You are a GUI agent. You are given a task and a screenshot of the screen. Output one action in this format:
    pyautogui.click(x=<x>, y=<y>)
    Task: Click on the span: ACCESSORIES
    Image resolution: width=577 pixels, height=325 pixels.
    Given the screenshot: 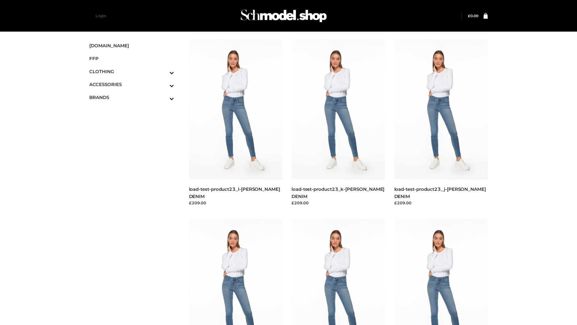 What is the action you would take?
    pyautogui.click(x=132, y=84)
    